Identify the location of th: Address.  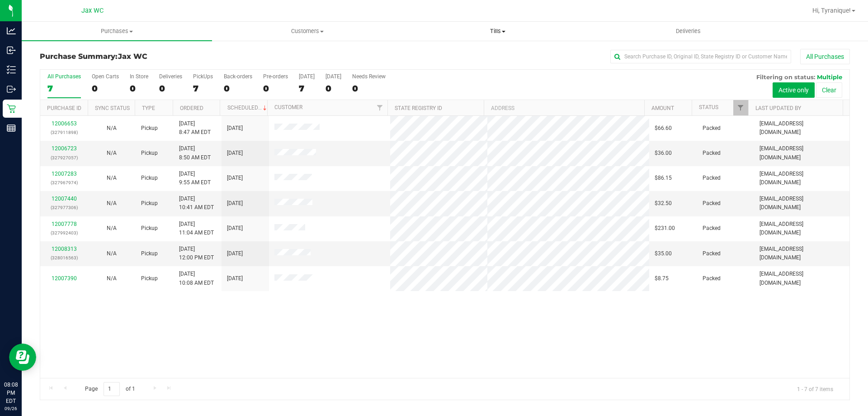
(564, 108).